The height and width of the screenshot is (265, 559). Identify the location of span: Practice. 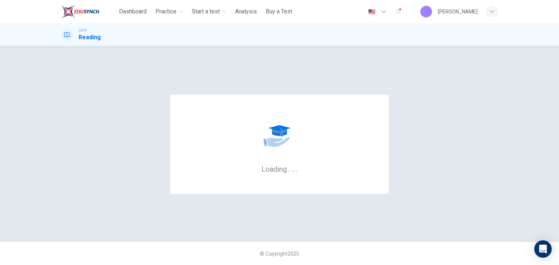
(166, 12).